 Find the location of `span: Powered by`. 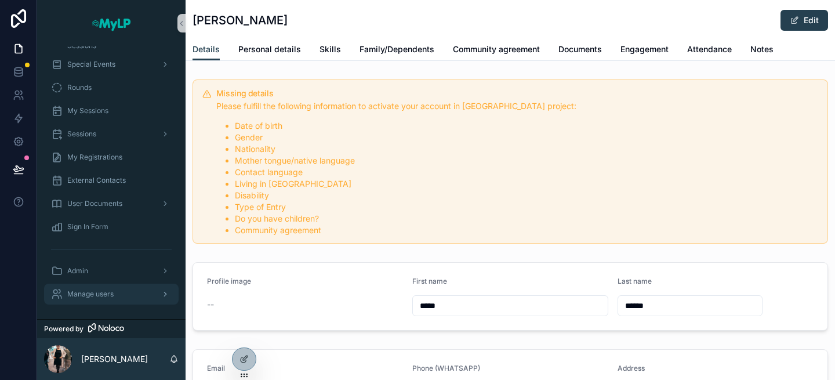

span: Powered by is located at coordinates (64, 329).